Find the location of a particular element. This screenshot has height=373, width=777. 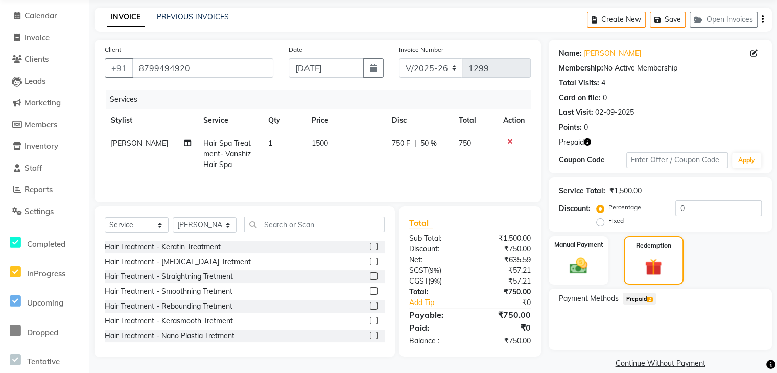

div: ₹635.59 is located at coordinates (504, 260).